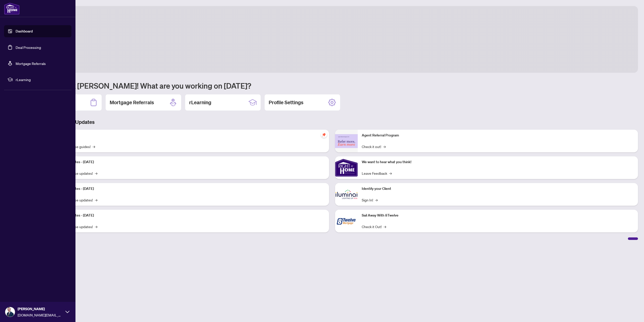  What do you see at coordinates (332, 122) in the screenshot?
I see `h3: Brokerage & Industry Updates` at bounding box center [332, 122].